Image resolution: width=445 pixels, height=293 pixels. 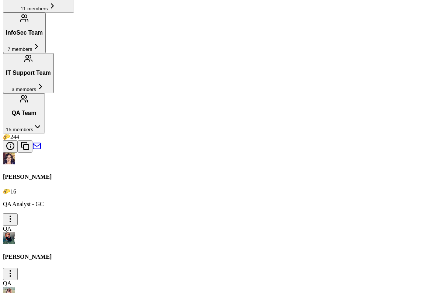 I want to click on button: QA Team15 members, so click(x=24, y=113).